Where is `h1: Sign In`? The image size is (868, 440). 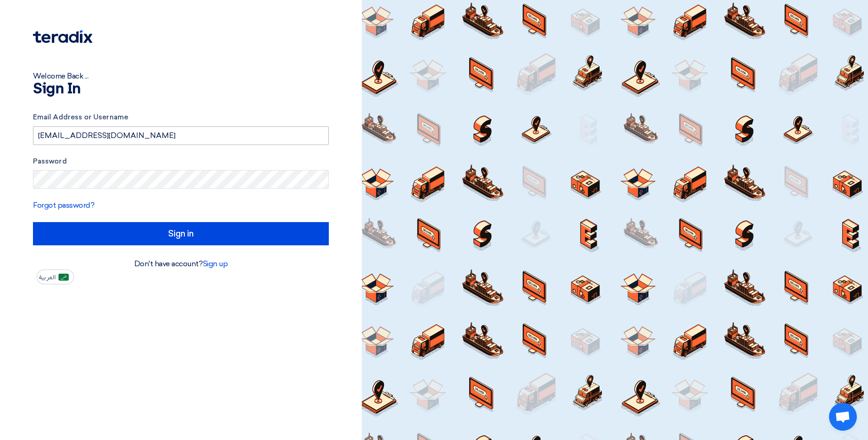
h1: Sign In is located at coordinates (180, 89).